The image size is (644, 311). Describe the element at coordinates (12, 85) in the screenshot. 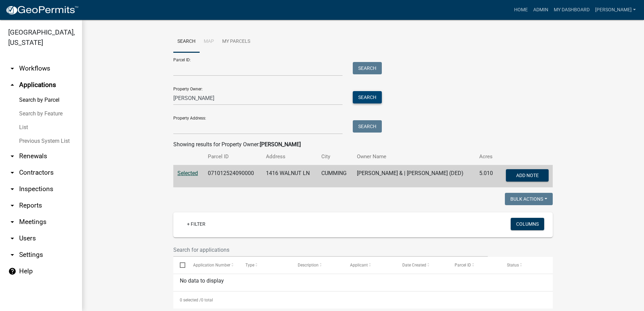

I see `i: arrow_drop_up` at that location.